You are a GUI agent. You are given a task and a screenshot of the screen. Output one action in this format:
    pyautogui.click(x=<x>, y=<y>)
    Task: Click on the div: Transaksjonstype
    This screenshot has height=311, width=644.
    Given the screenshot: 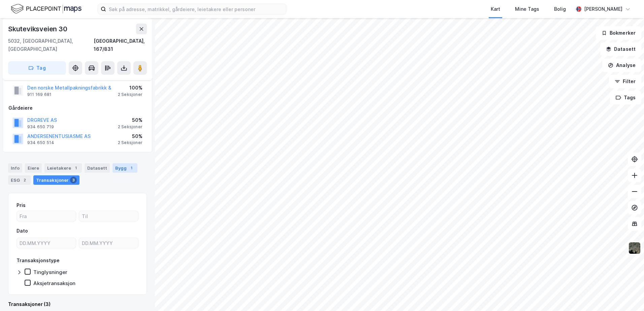 What is the action you would take?
    pyautogui.click(x=38, y=261)
    